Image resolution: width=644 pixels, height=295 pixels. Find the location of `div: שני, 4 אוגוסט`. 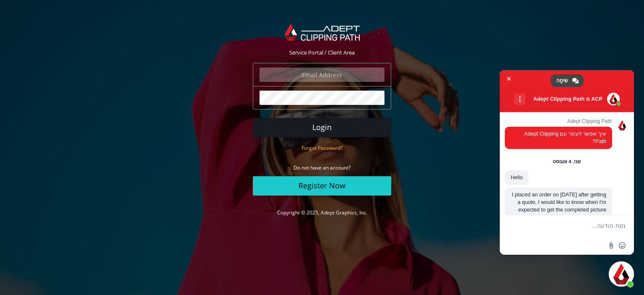

div: שני, 4 אוגוסט is located at coordinates (567, 162).